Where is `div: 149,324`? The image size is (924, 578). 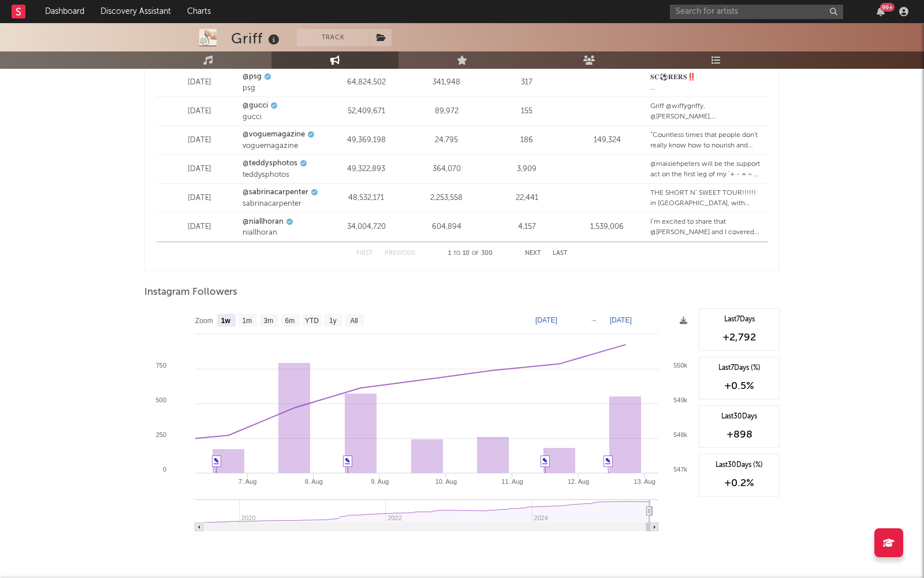
div: 149,324 is located at coordinates (608, 140).